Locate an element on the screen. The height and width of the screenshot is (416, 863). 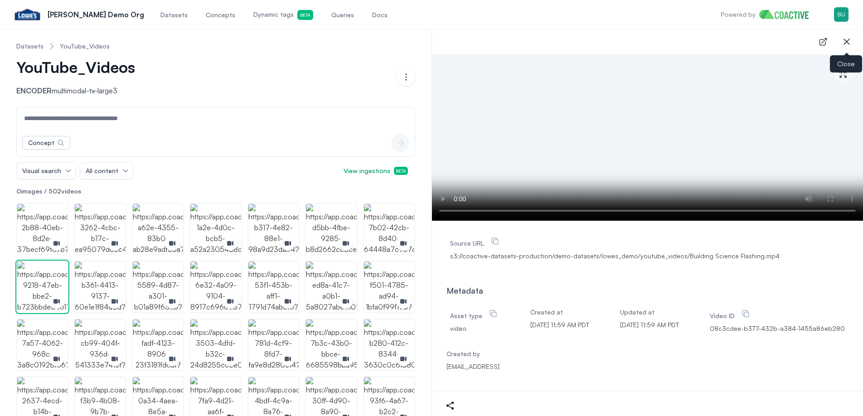
label: Updated at is located at coordinates (637, 312).